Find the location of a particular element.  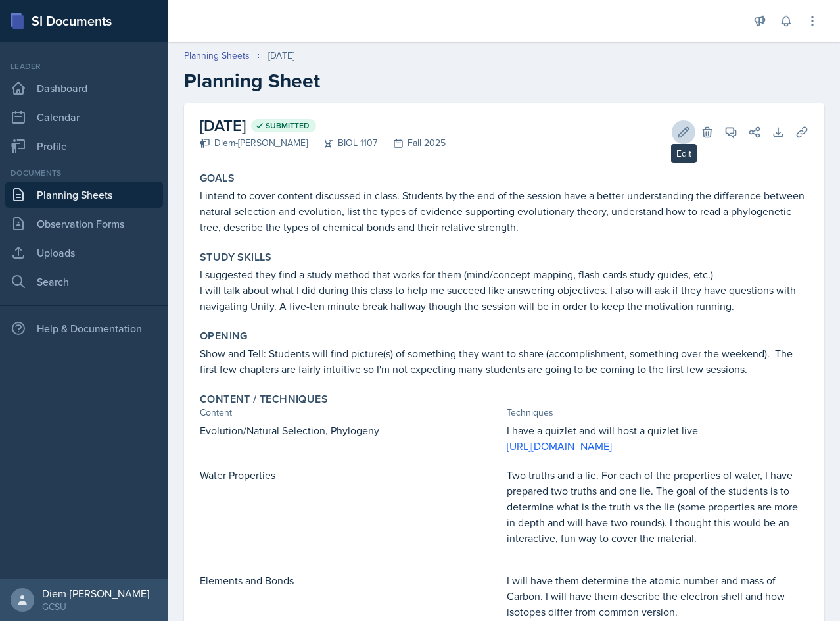

div: Techniques is located at coordinates (657, 412).